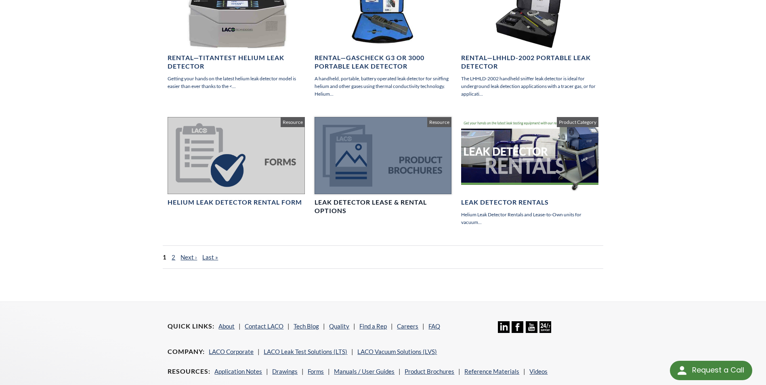 This screenshot has width=766, height=385. Describe the element at coordinates (682, 371) in the screenshot. I see `img: round button` at that location.